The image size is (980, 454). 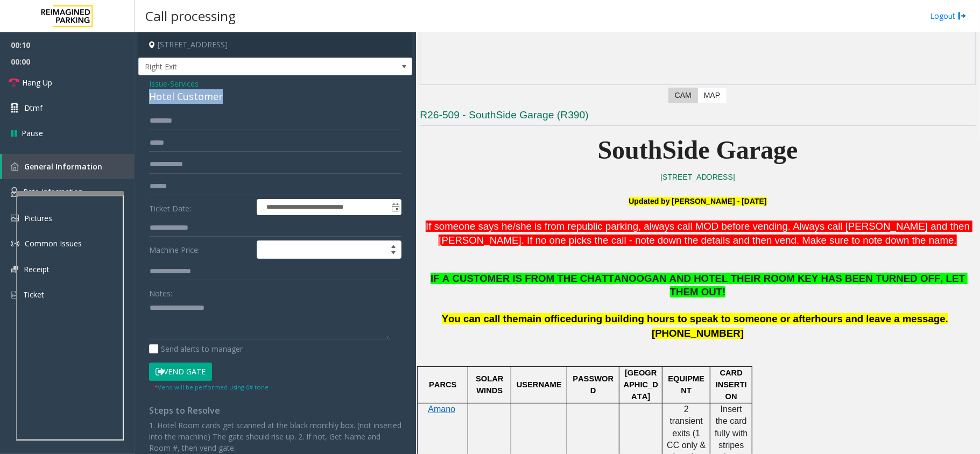 I want to click on small: Vend will be performed using 6# tone, so click(x=211, y=387).